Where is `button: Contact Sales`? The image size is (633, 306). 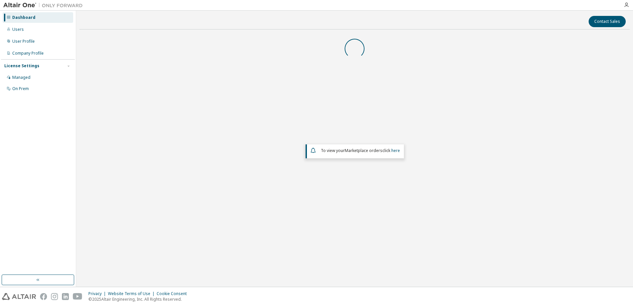 button: Contact Sales is located at coordinates (607, 22).